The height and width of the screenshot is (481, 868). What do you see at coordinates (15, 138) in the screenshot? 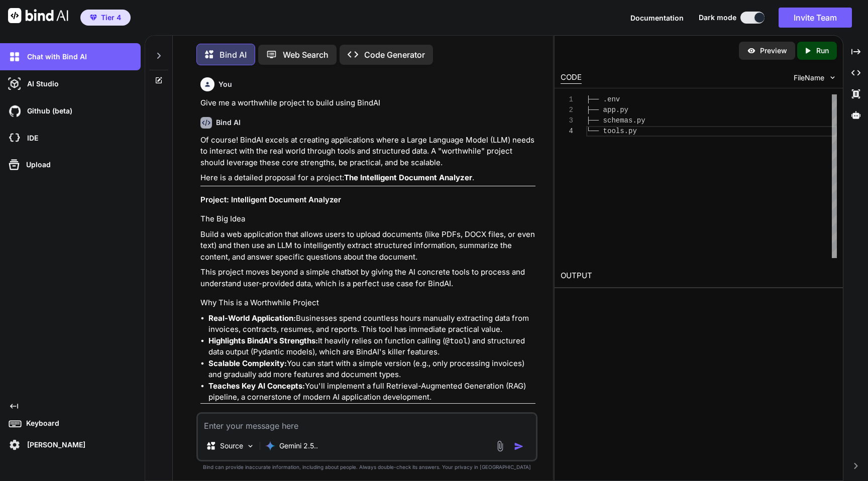
I see `img: cloudideIcon` at bounding box center [15, 138].